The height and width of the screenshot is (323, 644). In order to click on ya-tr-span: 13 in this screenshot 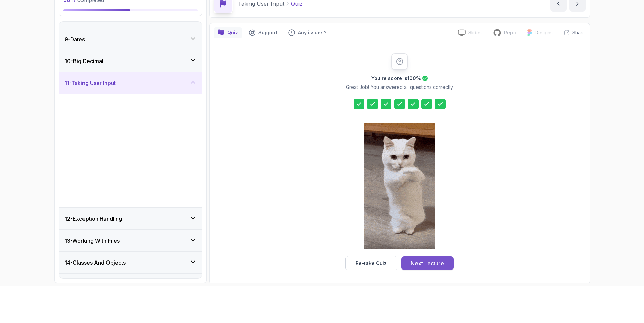, I will do `click(67, 241)`.